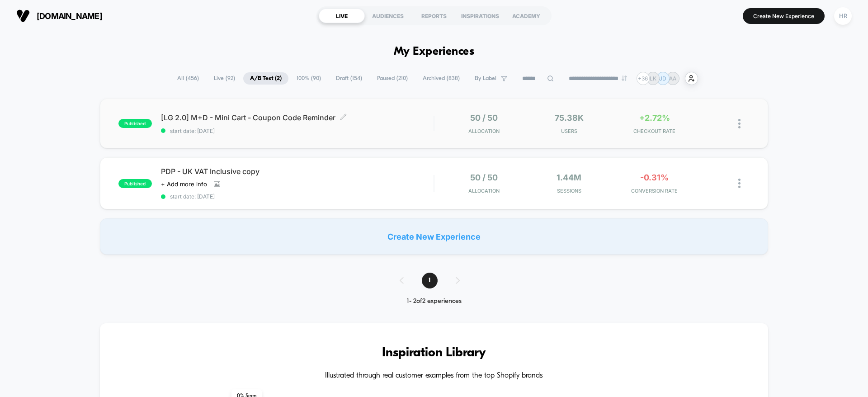  What do you see at coordinates (434, 354) in the screenshot?
I see `h3: Inspiration Library` at bounding box center [434, 354].